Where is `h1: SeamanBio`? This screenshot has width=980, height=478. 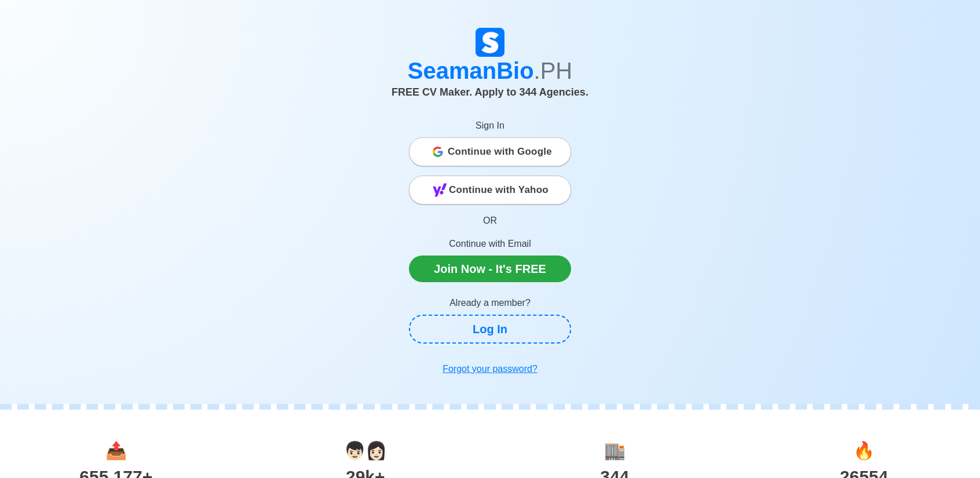
h1: SeamanBio is located at coordinates (490, 71).